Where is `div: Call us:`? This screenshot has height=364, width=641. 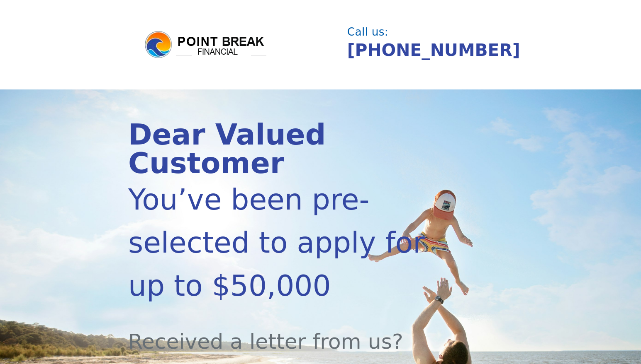
div: Call us: is located at coordinates (427, 32).